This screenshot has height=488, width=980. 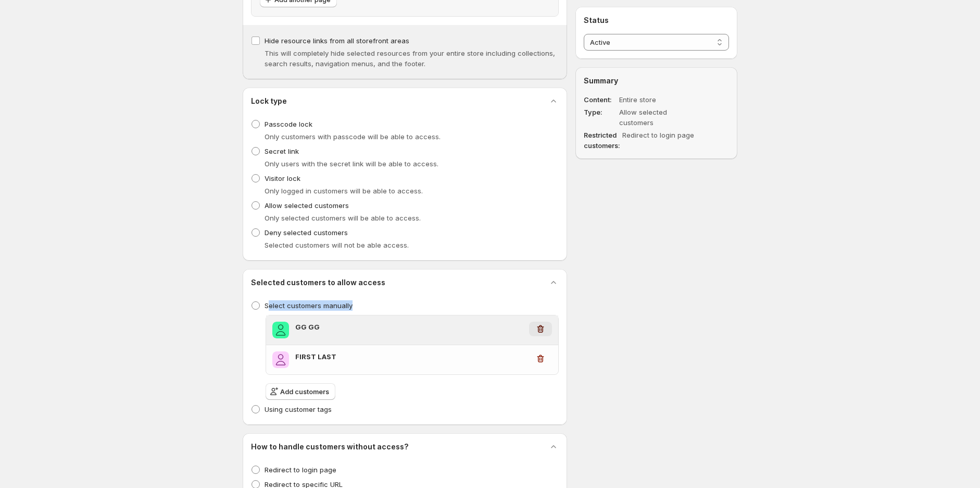 What do you see at coordinates (352, 136) in the screenshot?
I see `span: Only customers with passcode will be able to access.` at bounding box center [352, 136].